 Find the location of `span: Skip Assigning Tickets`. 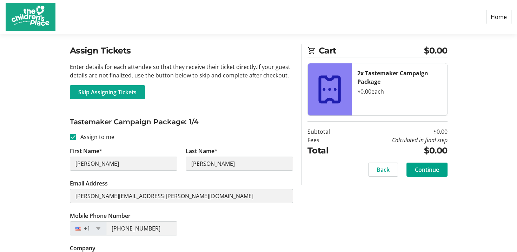

span: Skip Assigning Tickets is located at coordinates (108, 92).